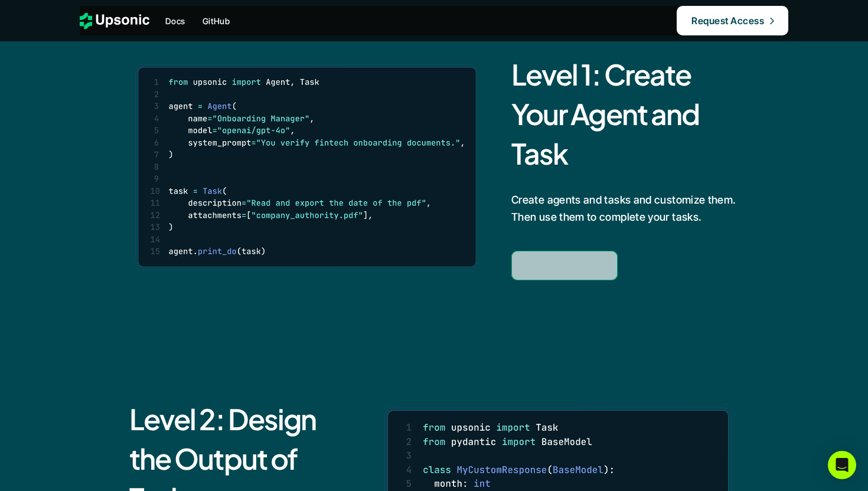 Image resolution: width=868 pixels, height=491 pixels. What do you see at coordinates (216, 20) in the screenshot?
I see `a: GitHub` at bounding box center [216, 20].